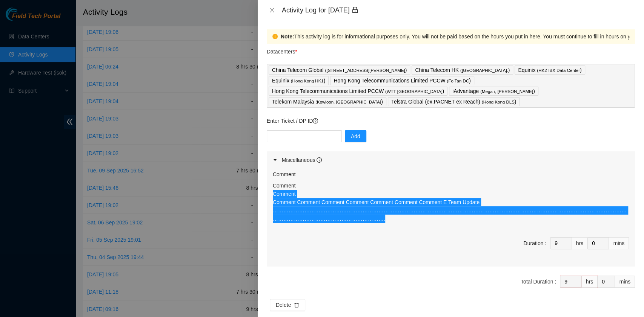 Image resolution: width=644 pixels, height=317 pixels. What do you see at coordinates (284, 305) in the screenshot?
I see `span: Delete` at bounding box center [284, 305].